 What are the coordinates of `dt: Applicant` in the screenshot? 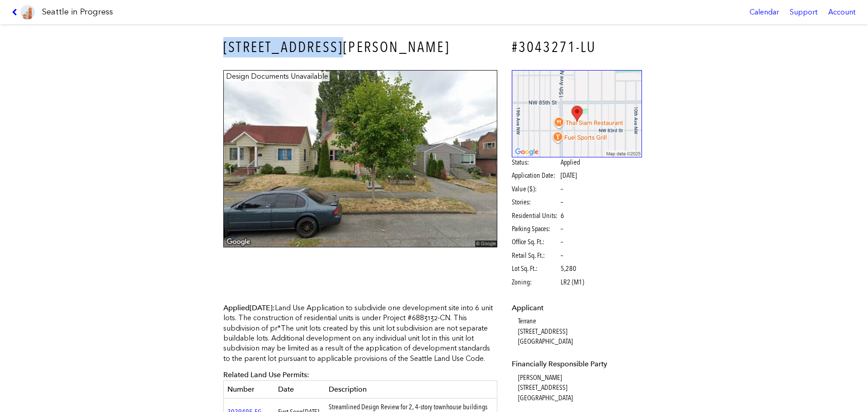 It's located at (577, 308).